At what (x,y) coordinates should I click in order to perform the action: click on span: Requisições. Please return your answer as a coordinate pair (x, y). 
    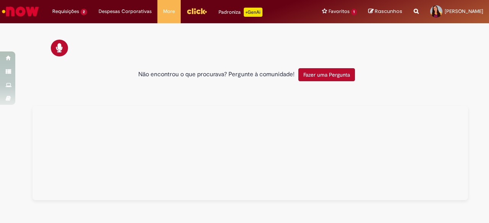
    Looking at the image, I should click on (66, 11).